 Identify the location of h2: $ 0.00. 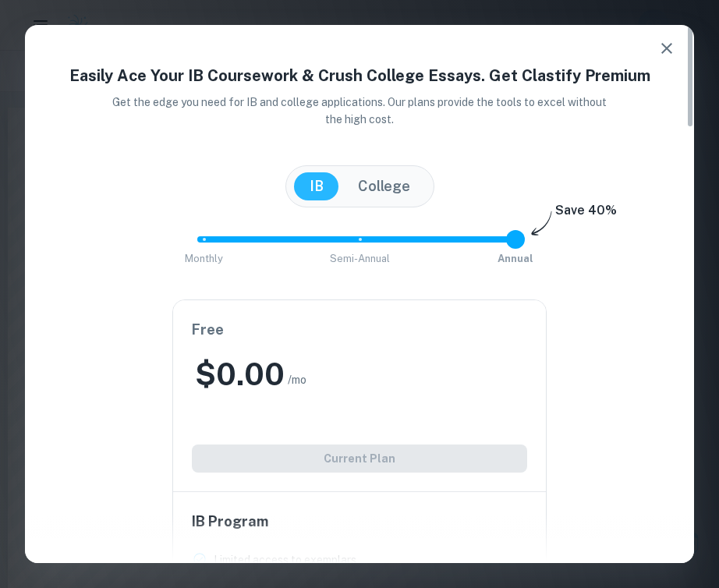
(239, 374).